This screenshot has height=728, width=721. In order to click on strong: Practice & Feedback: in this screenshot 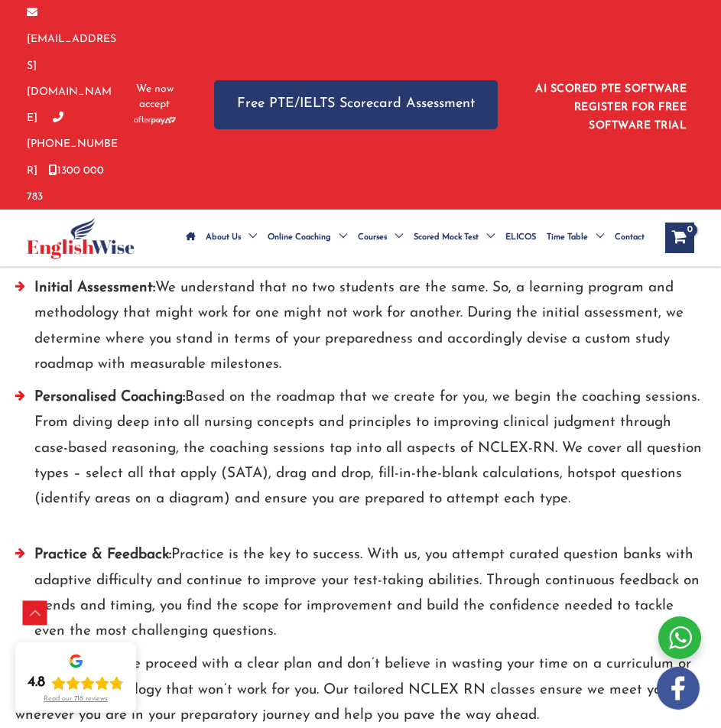, I will do `click(102, 555)`.